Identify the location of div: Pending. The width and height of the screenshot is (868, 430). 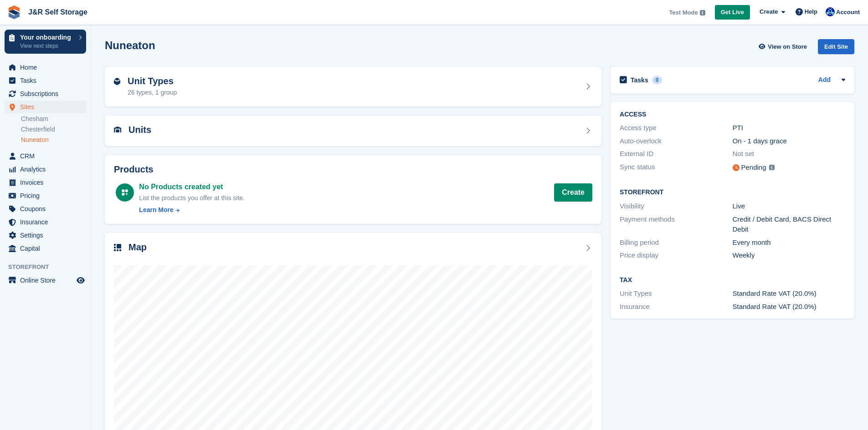
(753, 167).